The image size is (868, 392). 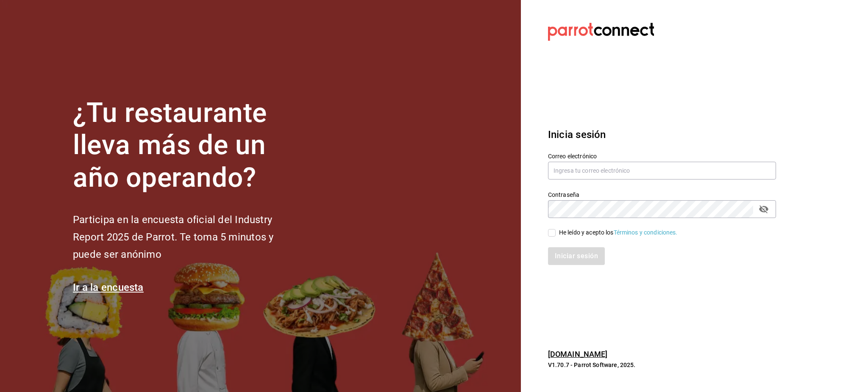 What do you see at coordinates (618, 233) in the screenshot?
I see `div: He leído y acepto los` at bounding box center [618, 233].